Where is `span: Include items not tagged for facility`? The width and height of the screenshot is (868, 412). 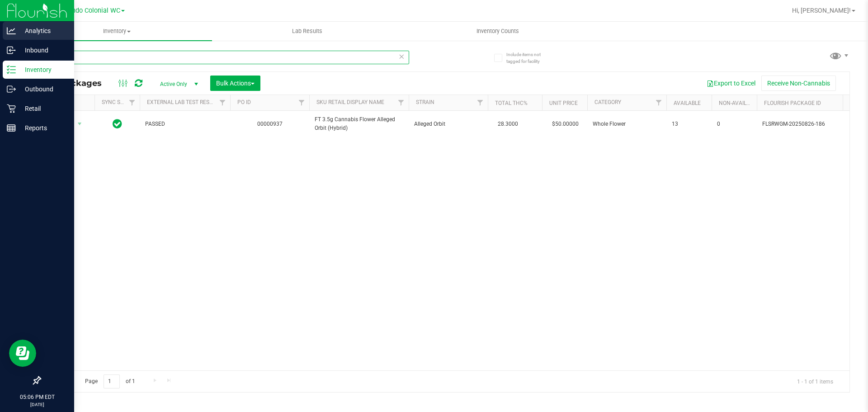
span: Include items not tagged for facility is located at coordinates (529, 58).